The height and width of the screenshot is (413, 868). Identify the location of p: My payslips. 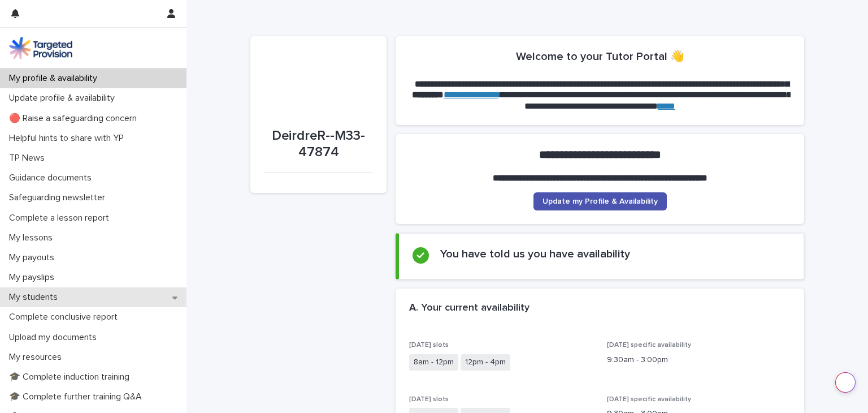
(34, 277).